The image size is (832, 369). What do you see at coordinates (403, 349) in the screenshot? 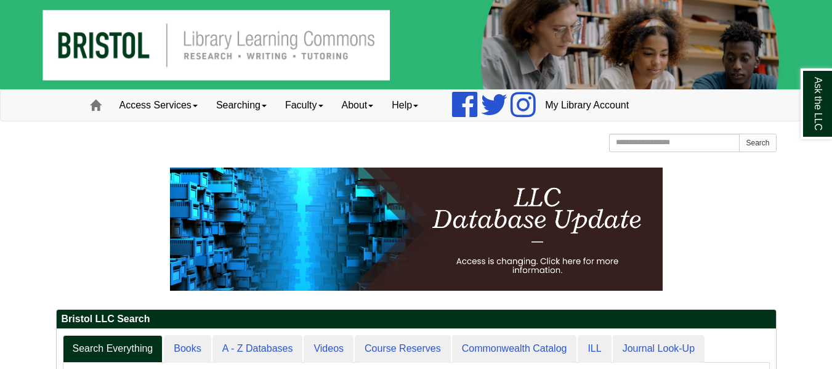
I see `a: Course Reserves` at bounding box center [403, 349].